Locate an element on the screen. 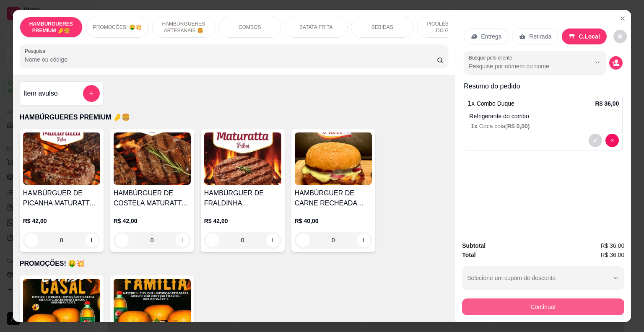 The image size is (644, 332). p: COMBOS is located at coordinates (249, 27).